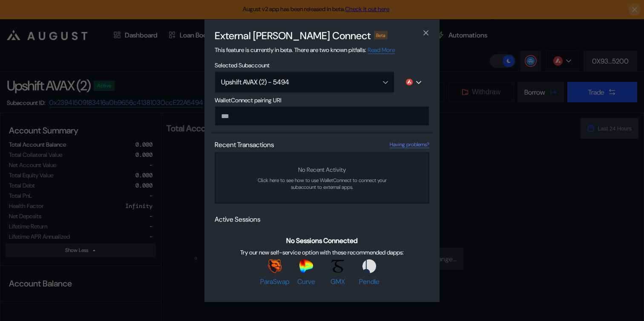 The width and height of the screenshot is (644, 321). Describe the element at coordinates (381, 49) in the screenshot. I see `a: Read More` at that location.